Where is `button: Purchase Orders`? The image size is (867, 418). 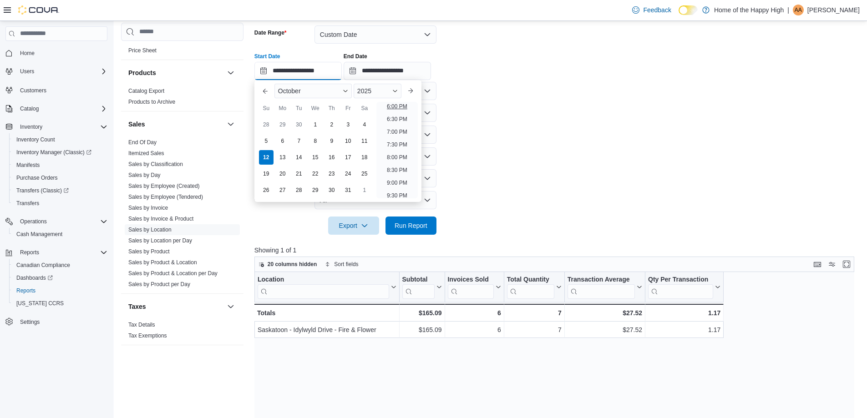
button: Purchase Orders is located at coordinates (60, 178).